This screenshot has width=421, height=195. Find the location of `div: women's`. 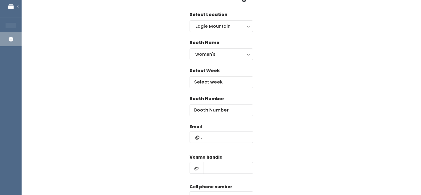

div: women's is located at coordinates (221, 54).